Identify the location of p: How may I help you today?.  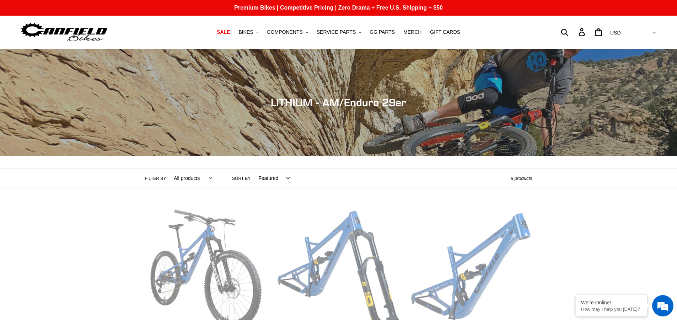
(611, 309).